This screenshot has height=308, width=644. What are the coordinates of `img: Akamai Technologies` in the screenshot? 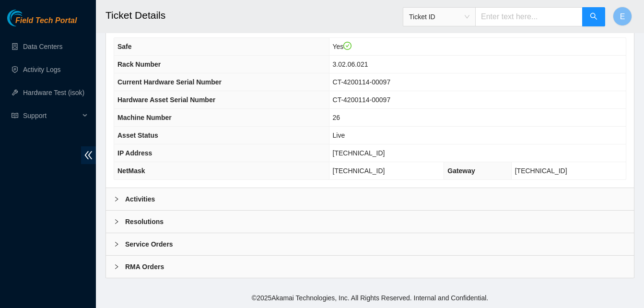 It's located at (28, 18).